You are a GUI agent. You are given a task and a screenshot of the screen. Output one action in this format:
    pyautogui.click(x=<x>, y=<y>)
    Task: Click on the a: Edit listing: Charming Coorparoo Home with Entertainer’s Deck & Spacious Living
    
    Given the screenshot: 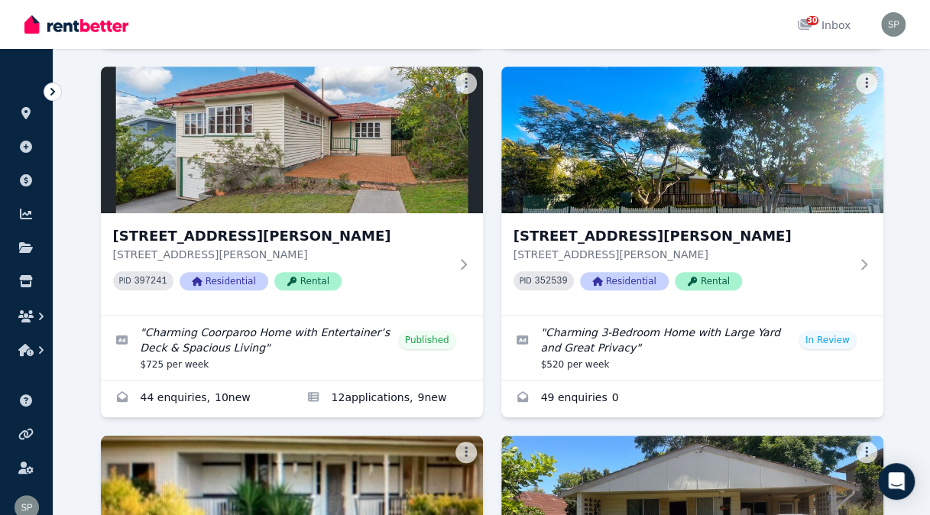 What is the action you would take?
    pyautogui.click(x=292, y=348)
    